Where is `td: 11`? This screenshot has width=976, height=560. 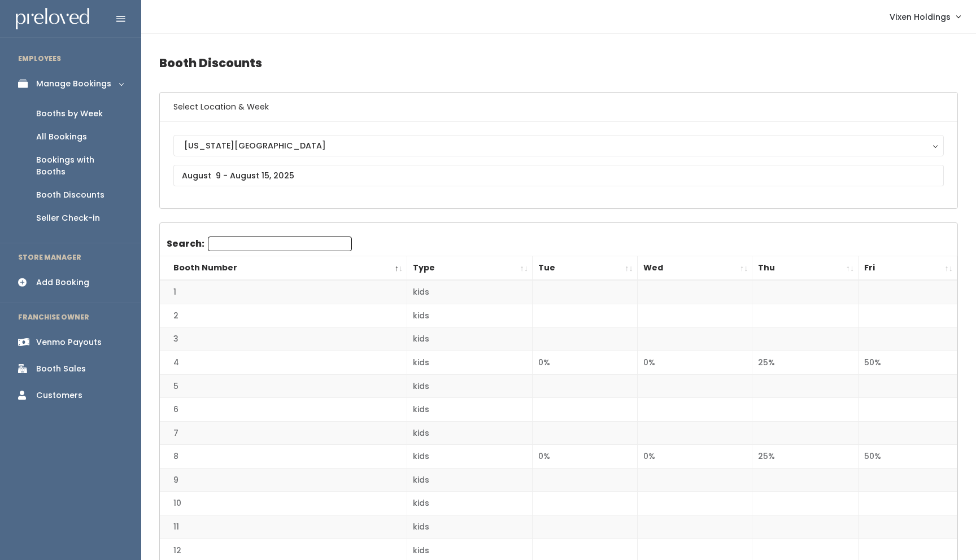
td: 11 is located at coordinates (284, 527).